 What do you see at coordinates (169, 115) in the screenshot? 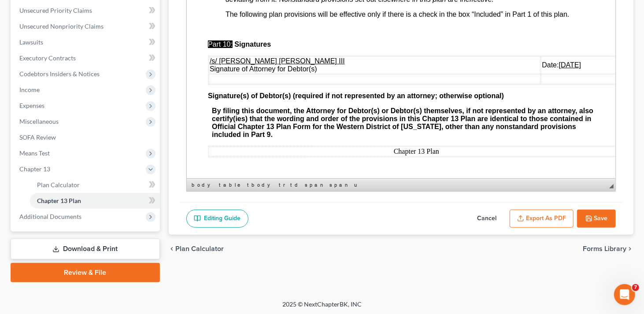
I see `span: Signature(s) of Debtor(s) (required if not represented by an attorney; otherwise optional)` at bounding box center [169, 115].